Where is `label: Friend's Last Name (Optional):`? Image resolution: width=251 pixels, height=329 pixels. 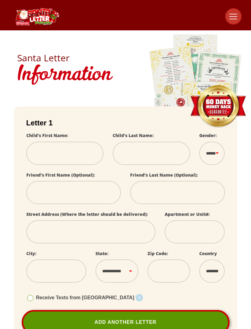 label: Friend's Last Name (Optional): is located at coordinates (164, 175).